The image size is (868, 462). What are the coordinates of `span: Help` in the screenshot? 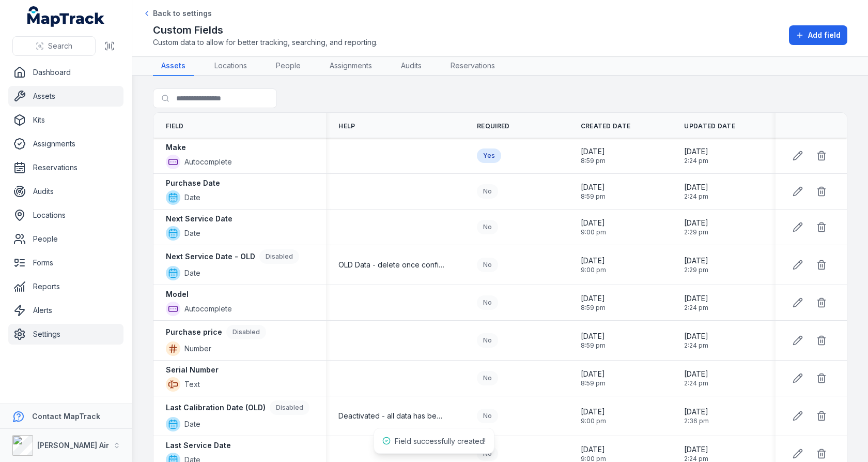 It's located at (346, 126).